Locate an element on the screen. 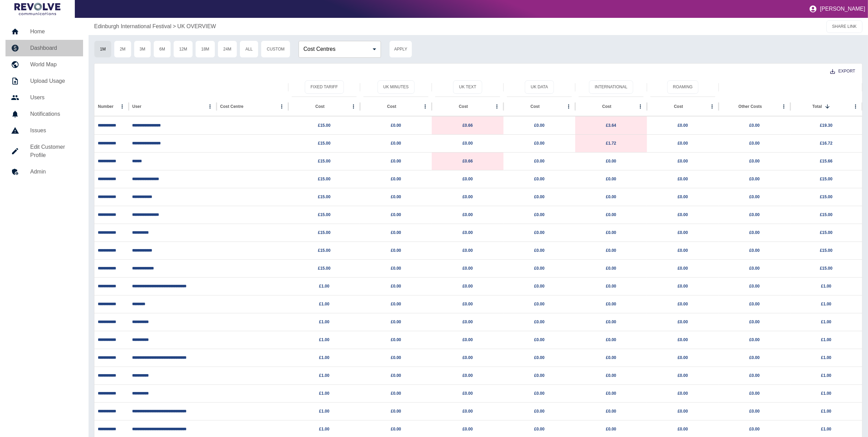 Image resolution: width=868 pixels, height=437 pixels. h5: Issues is located at coordinates (54, 131).